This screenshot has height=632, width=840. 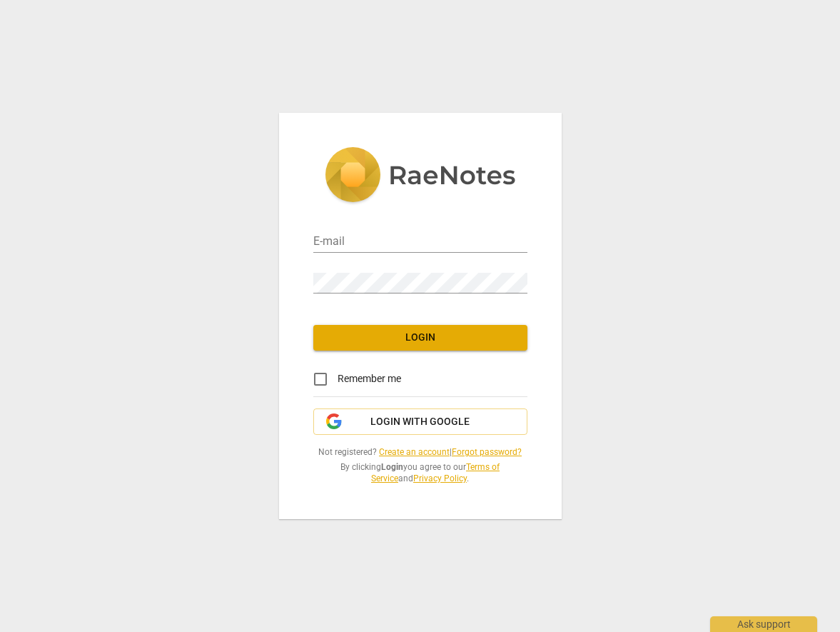 What do you see at coordinates (420, 422) in the screenshot?
I see `button: Login with Google` at bounding box center [420, 422].